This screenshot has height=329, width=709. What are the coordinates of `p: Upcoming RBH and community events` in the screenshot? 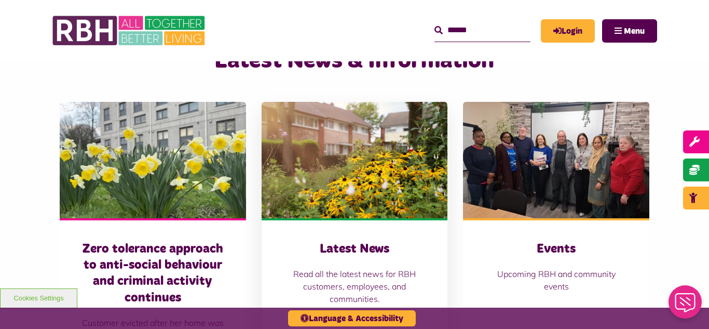 It's located at (556, 280).